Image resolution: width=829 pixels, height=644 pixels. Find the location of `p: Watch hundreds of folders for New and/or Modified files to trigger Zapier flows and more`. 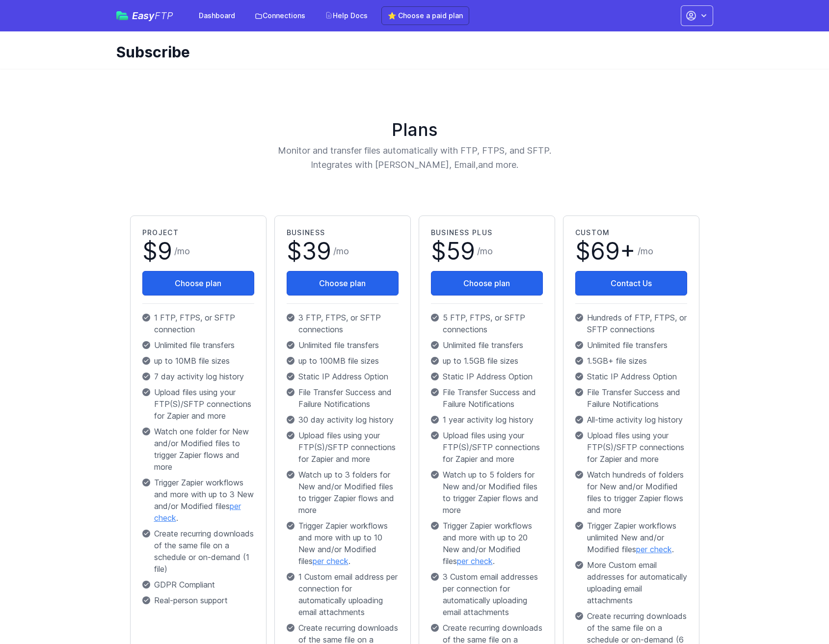

p: Watch hundreds of folders for New and/or Modified files to trigger Zapier flows and more is located at coordinates (631, 493).